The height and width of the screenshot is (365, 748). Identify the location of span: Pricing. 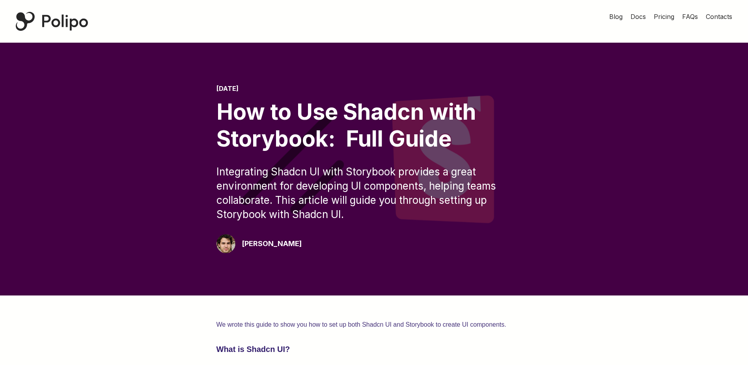
(664, 17).